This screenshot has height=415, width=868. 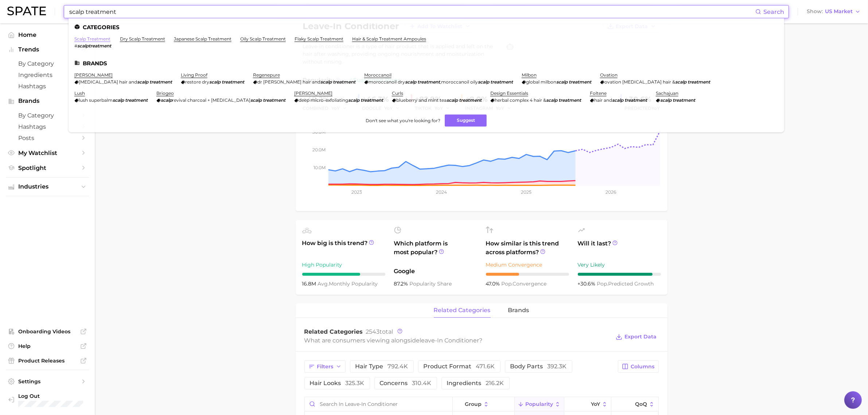 What do you see at coordinates (465, 121) in the screenshot?
I see `button: Suggest` at bounding box center [465, 121].